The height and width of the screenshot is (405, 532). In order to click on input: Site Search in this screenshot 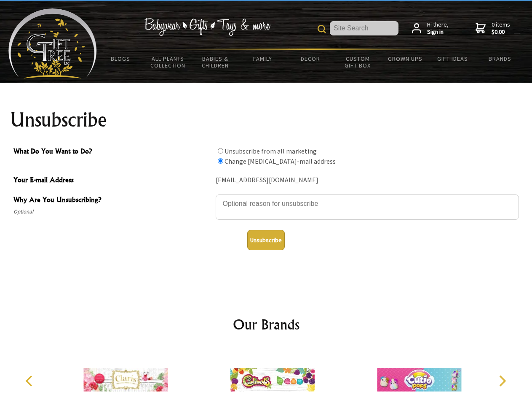, I will do `click(364, 28)`.